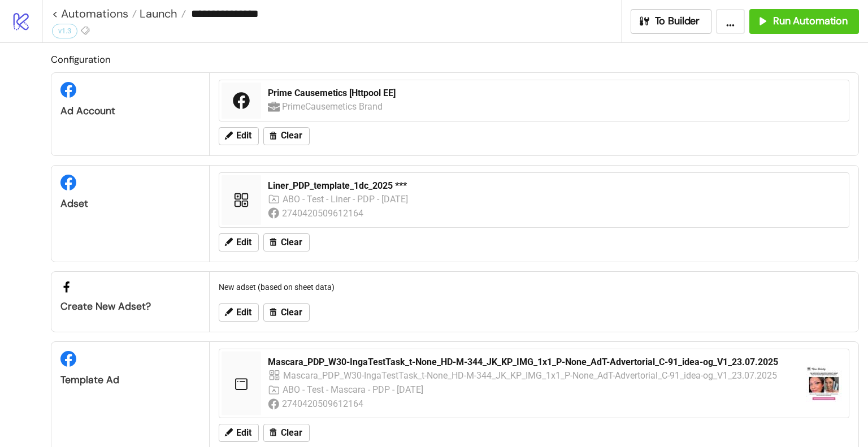 The height and width of the screenshot is (447, 868). I want to click on button: To Builder, so click(671, 22).